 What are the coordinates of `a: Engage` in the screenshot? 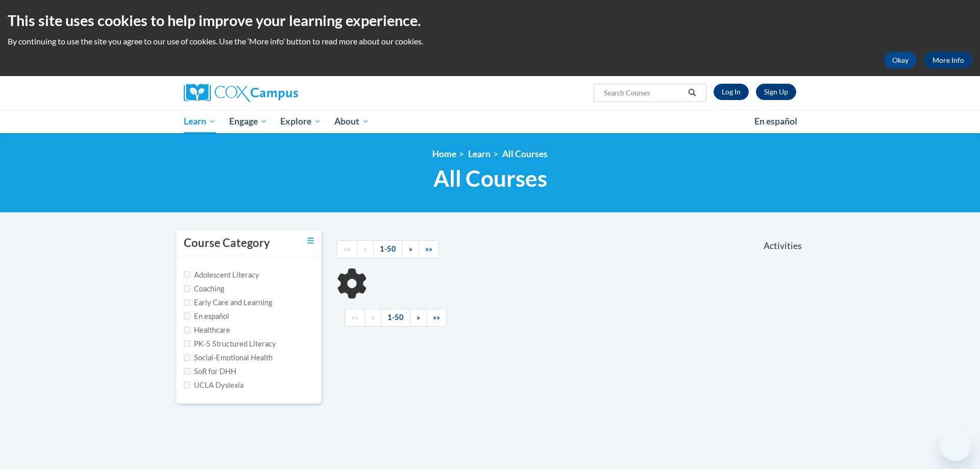 It's located at (248, 122).